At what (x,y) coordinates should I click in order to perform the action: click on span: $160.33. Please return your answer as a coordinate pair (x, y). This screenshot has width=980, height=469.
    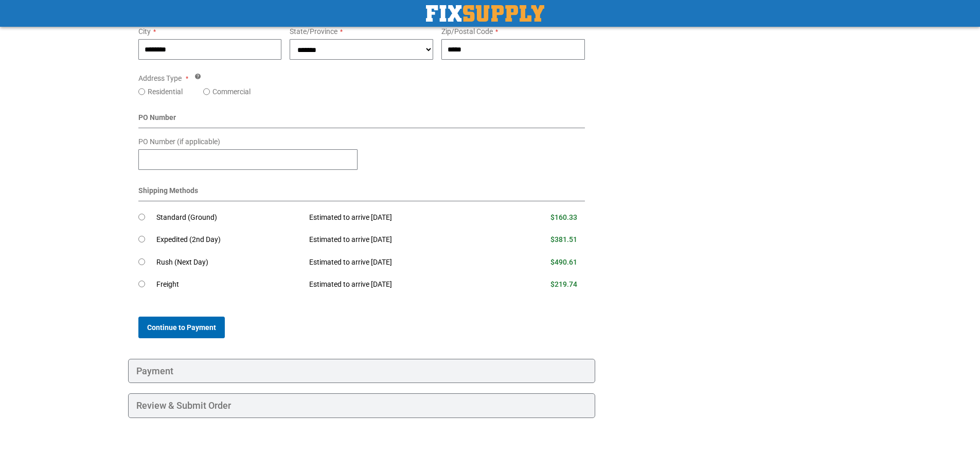
    Looking at the image, I should click on (564, 217).